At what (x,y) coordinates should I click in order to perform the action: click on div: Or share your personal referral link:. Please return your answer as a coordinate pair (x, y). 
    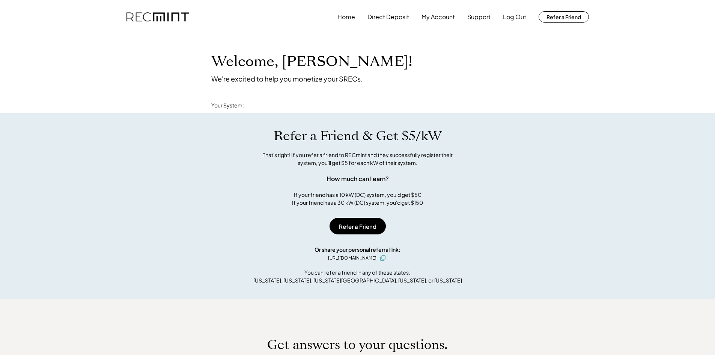
    Looking at the image, I should click on (358, 249).